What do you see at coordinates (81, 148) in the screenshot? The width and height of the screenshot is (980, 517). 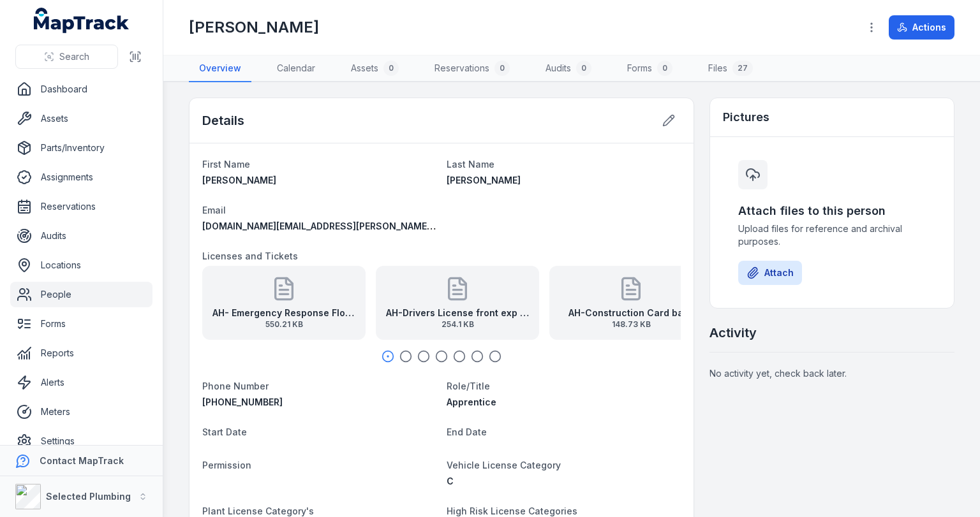 I see `a: Parts/Inventory` at bounding box center [81, 148].